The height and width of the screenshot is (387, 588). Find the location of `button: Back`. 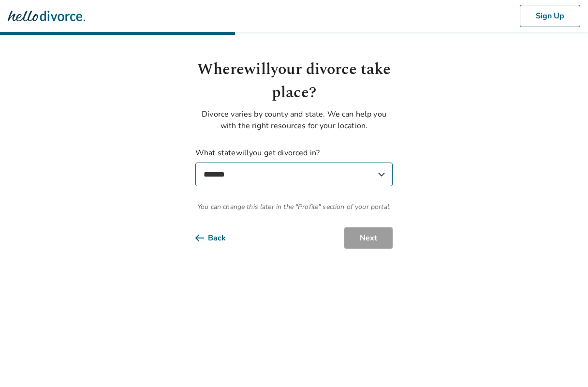

button: Back is located at coordinates (218, 238).